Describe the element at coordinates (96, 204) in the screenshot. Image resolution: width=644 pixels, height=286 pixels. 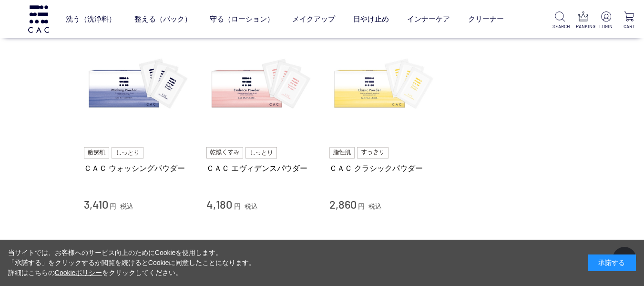
I see `span: 3,410` at that location.